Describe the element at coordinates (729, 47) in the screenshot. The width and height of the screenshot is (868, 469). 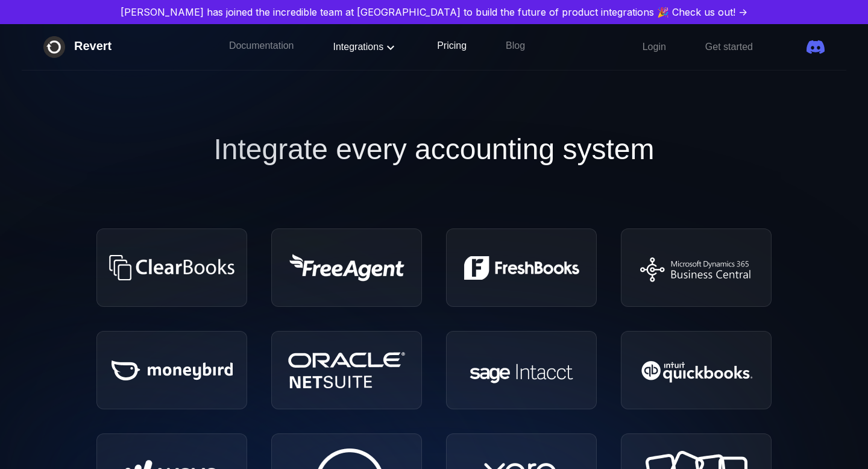
I see `a: Get started` at that location.